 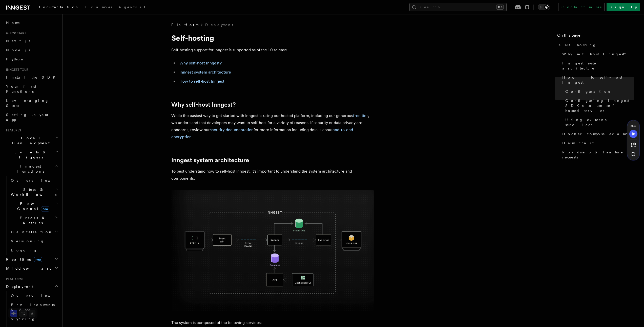 I want to click on a: Setting up your app, so click(x=32, y=117).